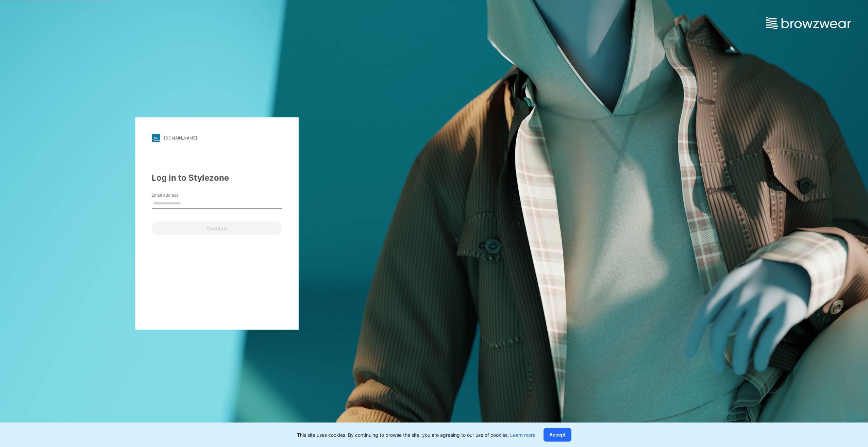  Describe the element at coordinates (217, 178) in the screenshot. I see `div: Log in to Stylezone` at that location.